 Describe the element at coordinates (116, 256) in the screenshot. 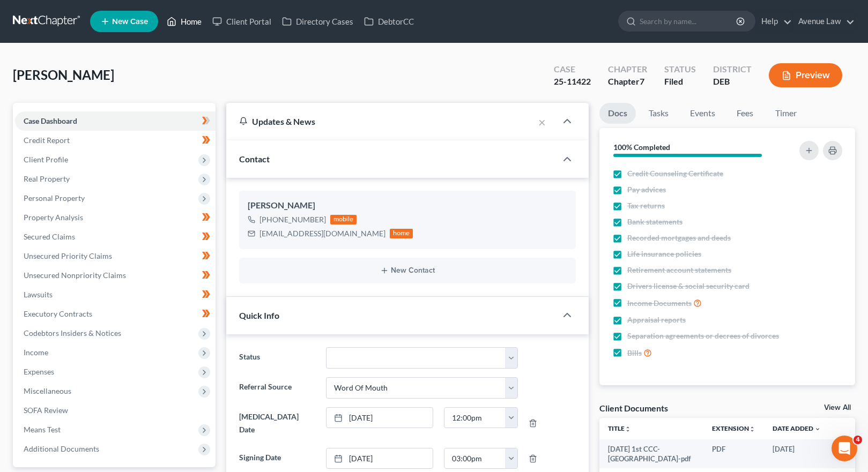

I see `a: Unsecured Priority Claims` at that location.